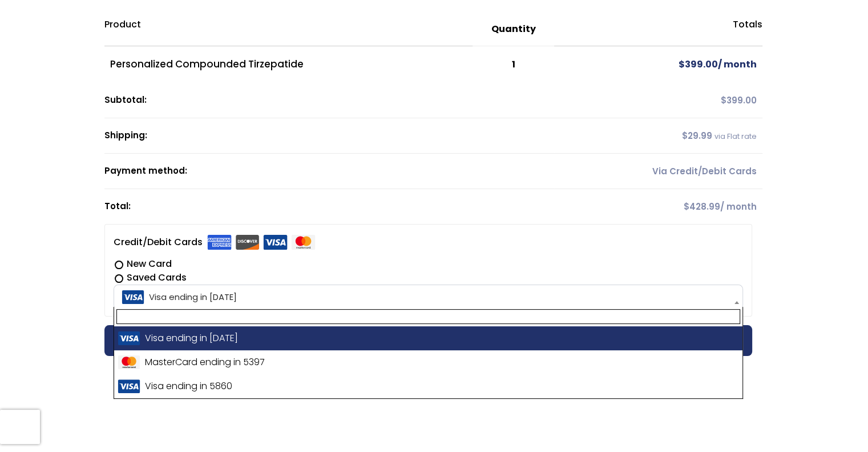 This screenshot has height=452, width=868. What do you see at coordinates (330, 206) in the screenshot?
I see `th: Total:` at bounding box center [330, 206].